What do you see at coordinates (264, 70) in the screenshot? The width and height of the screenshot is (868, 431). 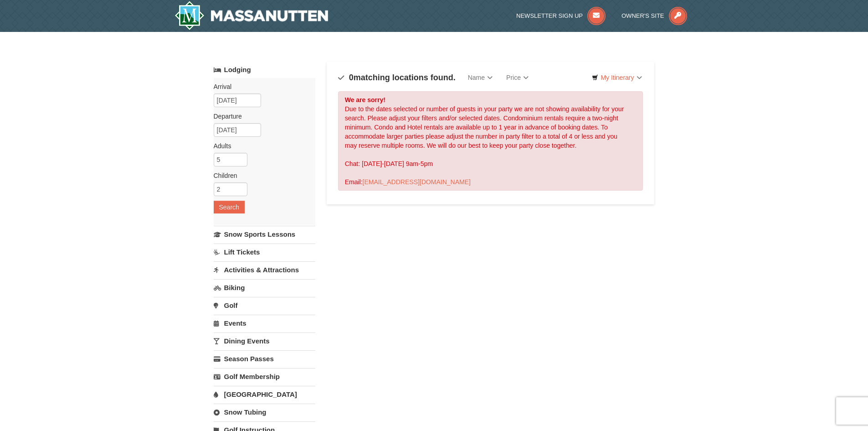 I see `a: Lodging` at bounding box center [264, 70].